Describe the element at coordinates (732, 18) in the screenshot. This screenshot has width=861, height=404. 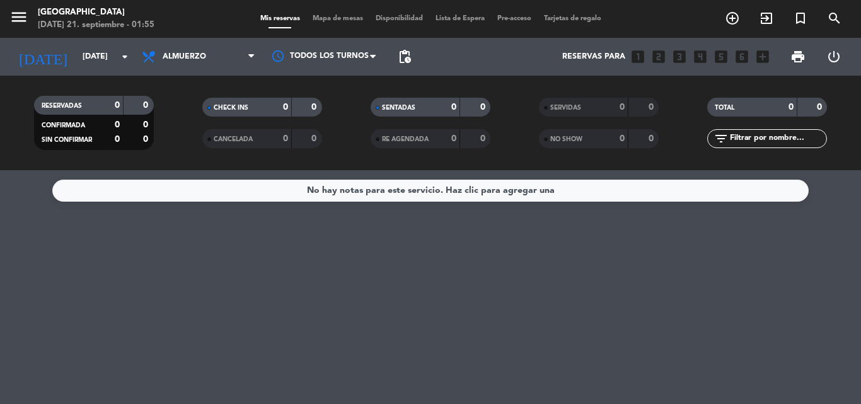
I see `i: add_circle_outline` at that location.